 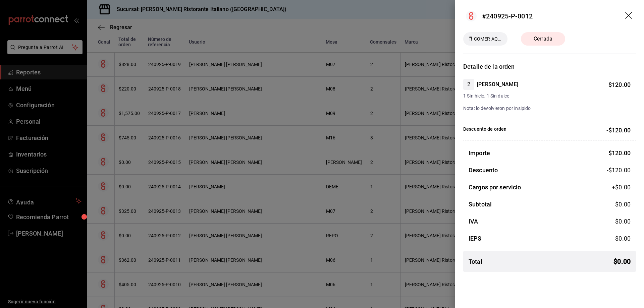 I want to click on p: -$120.00, so click(x=619, y=130).